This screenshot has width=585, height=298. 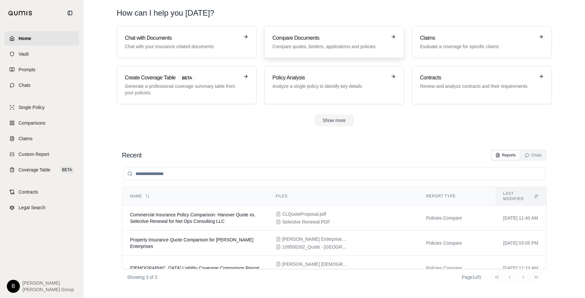 I want to click on div: B, so click(x=13, y=287).